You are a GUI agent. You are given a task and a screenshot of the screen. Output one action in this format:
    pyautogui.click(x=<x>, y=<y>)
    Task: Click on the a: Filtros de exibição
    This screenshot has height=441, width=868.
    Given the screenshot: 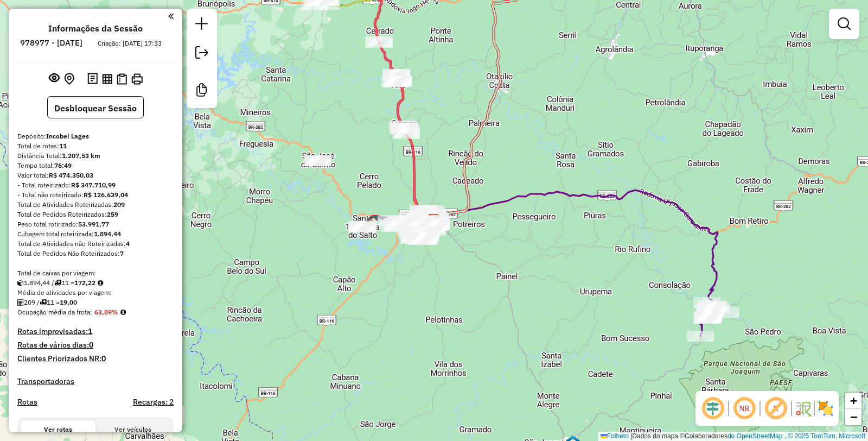 What is the action you would take?
    pyautogui.click(x=845, y=23)
    